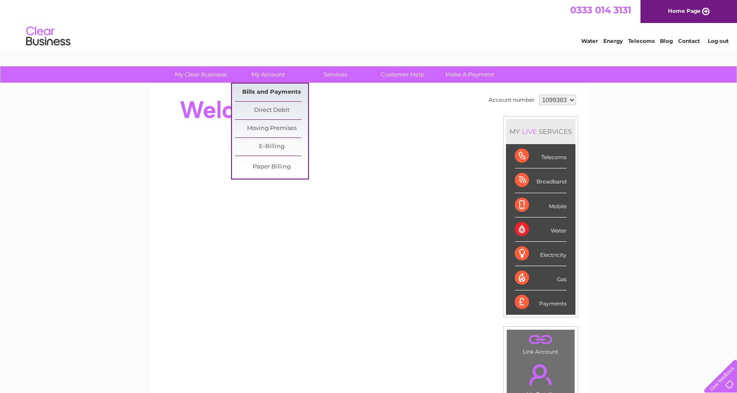 This screenshot has width=737, height=393. Describe the element at coordinates (271, 111) in the screenshot. I see `a: Direct Debit` at that location.